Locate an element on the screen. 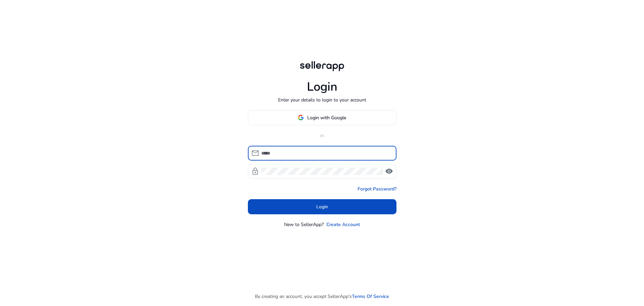 The image size is (644, 306). span: visibility is located at coordinates (389, 171).